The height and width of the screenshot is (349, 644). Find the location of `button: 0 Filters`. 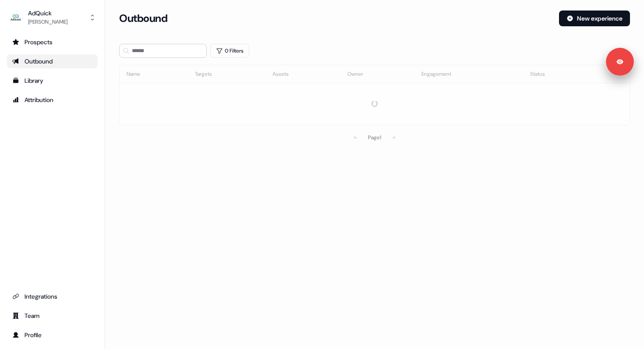

button: 0 Filters is located at coordinates (230, 51).